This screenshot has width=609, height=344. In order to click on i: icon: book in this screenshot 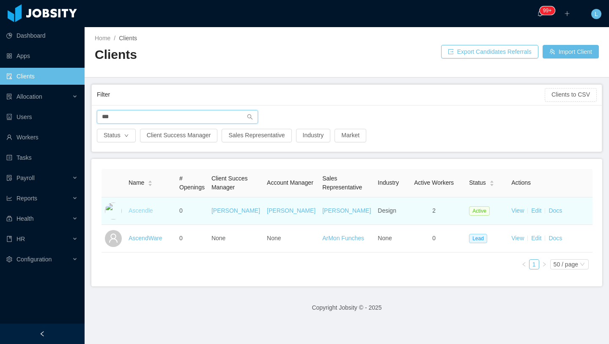, I will do `click(9, 239)`.